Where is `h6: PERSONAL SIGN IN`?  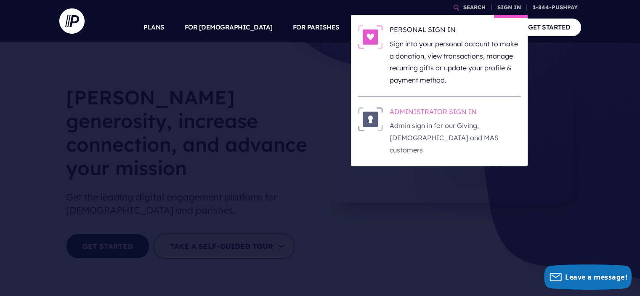
h6: PERSONAL SIGN IN is located at coordinates (455, 31).